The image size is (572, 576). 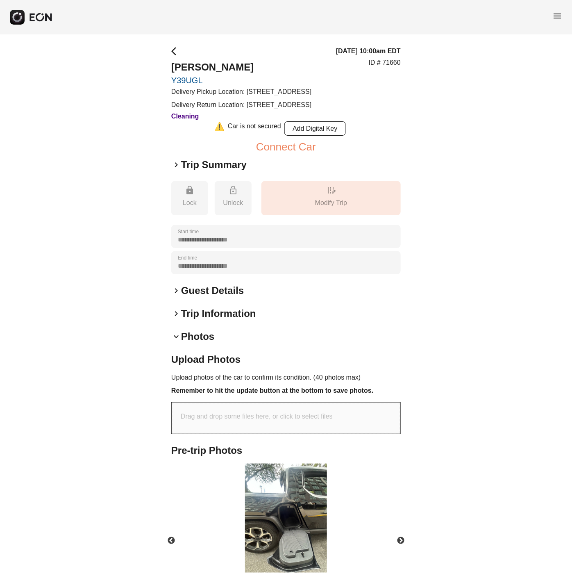 I want to click on h2: Upload Photos, so click(x=286, y=360).